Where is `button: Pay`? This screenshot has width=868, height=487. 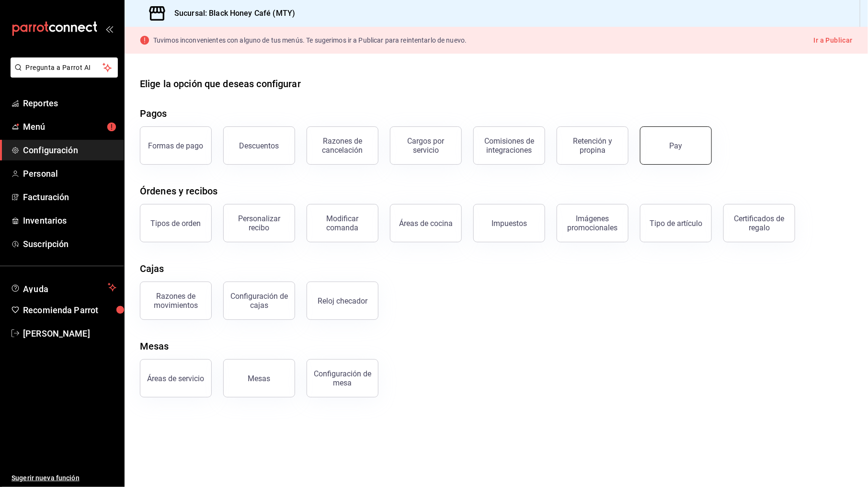 button: Pay is located at coordinates (676, 145).